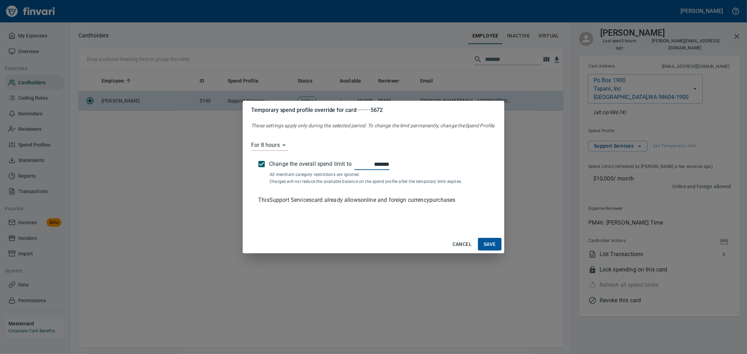 This screenshot has width=747, height=354. I want to click on button: Save, so click(489, 244).